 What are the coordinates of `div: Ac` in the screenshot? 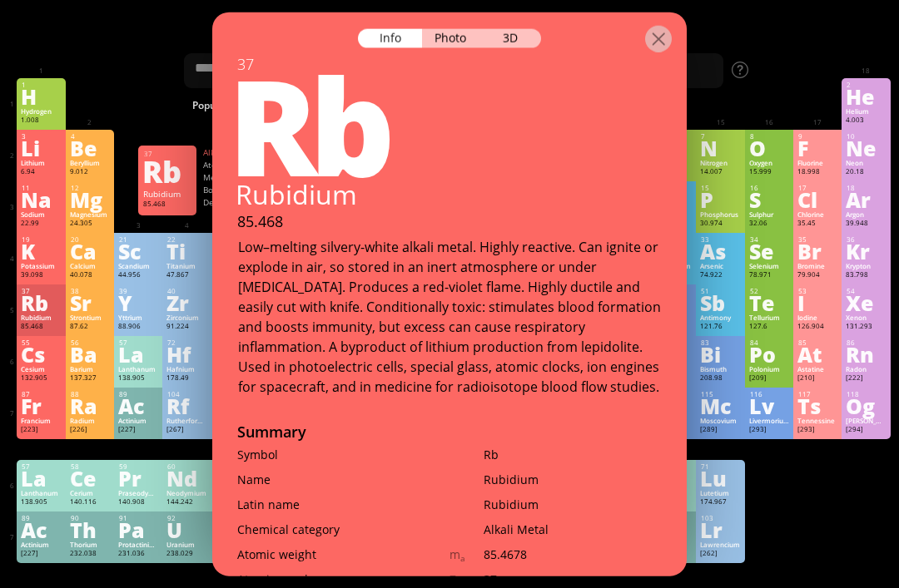 It's located at (41, 531).